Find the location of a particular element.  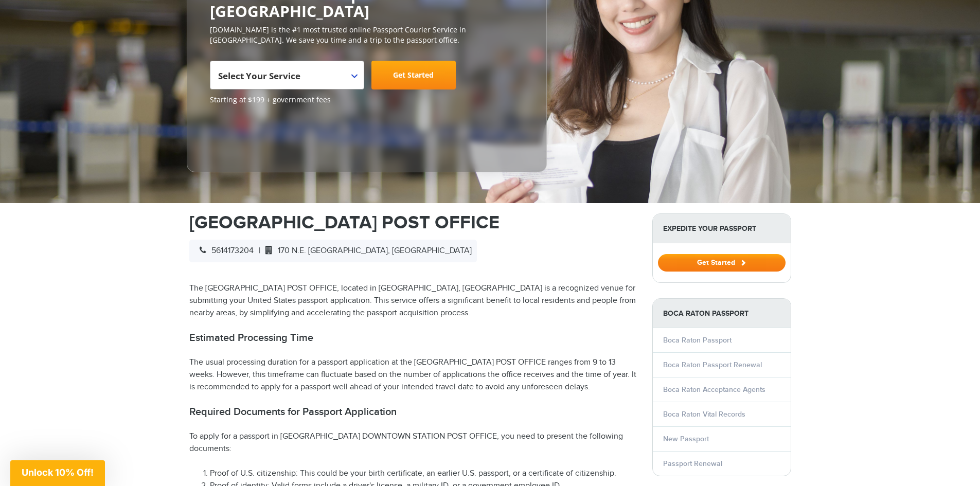

div: Unlock 10% Off! is located at coordinates (57, 473).